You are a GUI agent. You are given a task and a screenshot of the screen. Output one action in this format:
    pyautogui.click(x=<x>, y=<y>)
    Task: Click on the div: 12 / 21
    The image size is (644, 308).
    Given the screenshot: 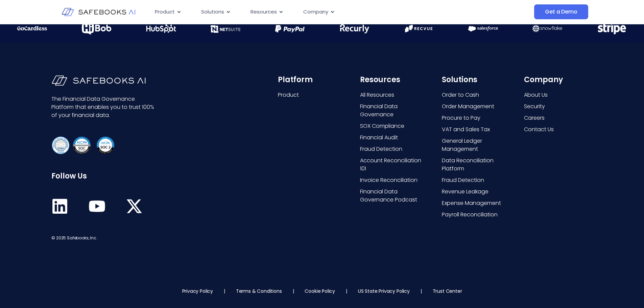 What is the action you would take?
    pyautogui.click(x=354, y=29)
    